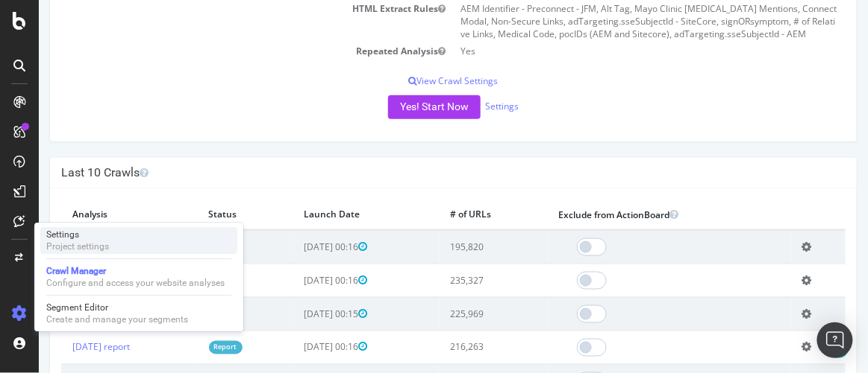 This screenshot has height=373, width=868. Describe the element at coordinates (454, 314) in the screenshot. I see `td: 225,969` at that location.